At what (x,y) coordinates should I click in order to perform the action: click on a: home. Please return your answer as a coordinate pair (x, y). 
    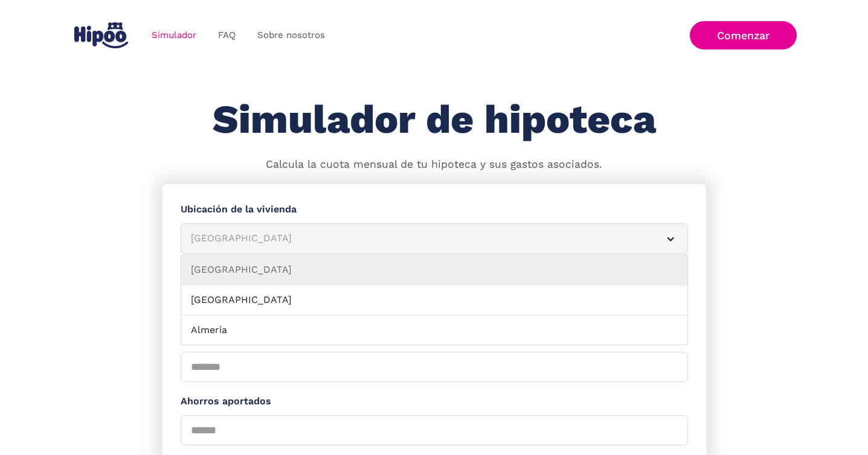
    Looking at the image, I should click on (101, 35).